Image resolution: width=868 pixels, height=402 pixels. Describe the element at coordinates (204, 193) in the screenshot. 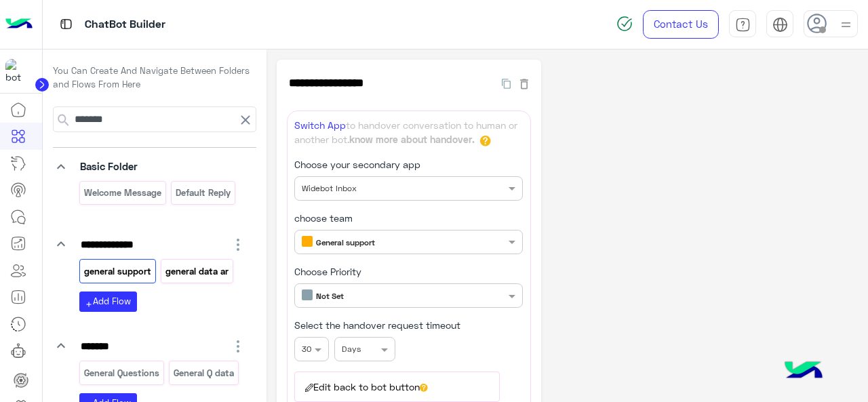

I see `p: Default reply` at that location.